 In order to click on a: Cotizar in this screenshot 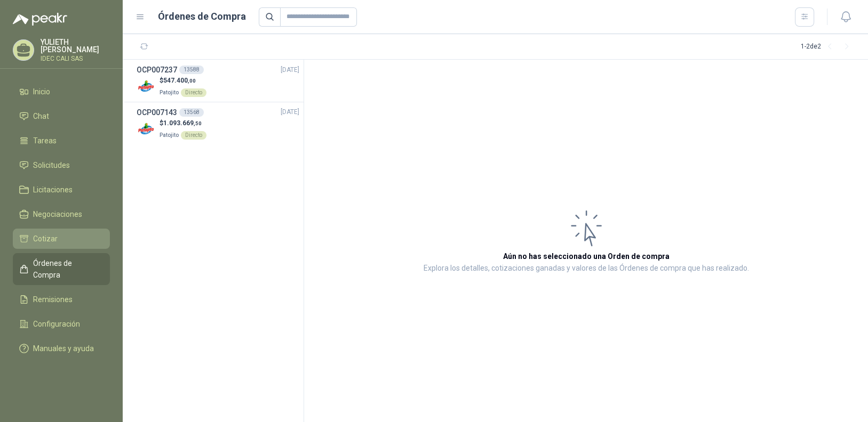, I will do `click(62, 239)`.